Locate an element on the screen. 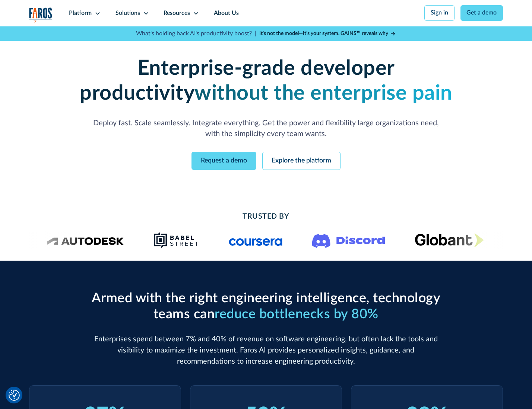 Image resolution: width=532 pixels, height=409 pixels. span: reduce bottlenecks by 80% is located at coordinates (296, 314).